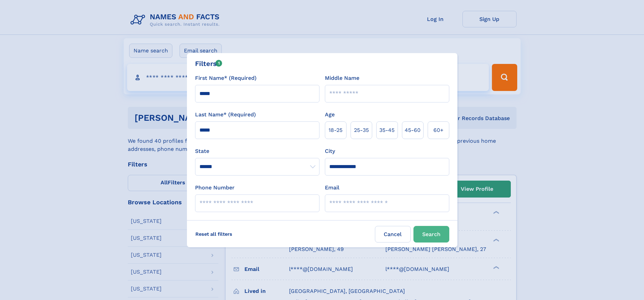 This screenshot has height=300, width=644. What do you see at coordinates (361, 130) in the screenshot?
I see `span: 25‑35` at bounding box center [361, 130].